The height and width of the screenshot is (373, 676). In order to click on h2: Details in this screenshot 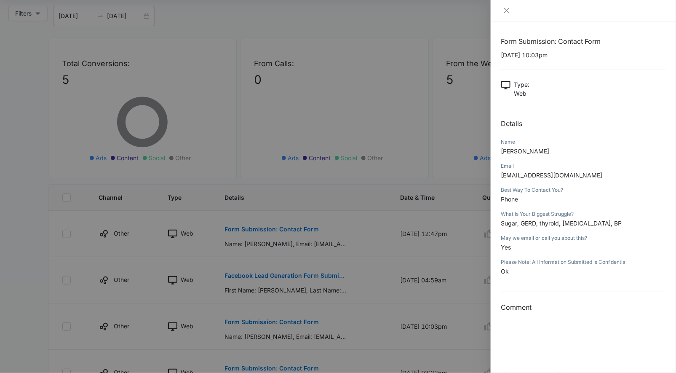, I will do `click(583, 123)`.